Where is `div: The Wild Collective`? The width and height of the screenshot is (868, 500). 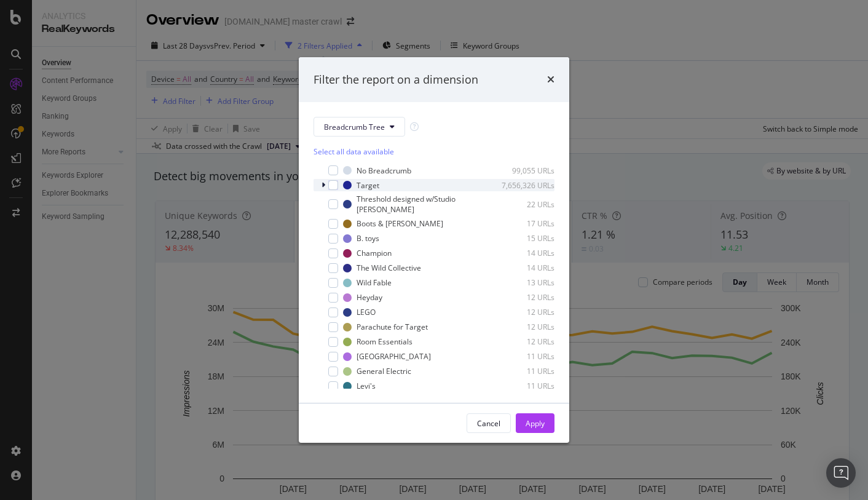
div: The Wild Collective is located at coordinates (389, 268).